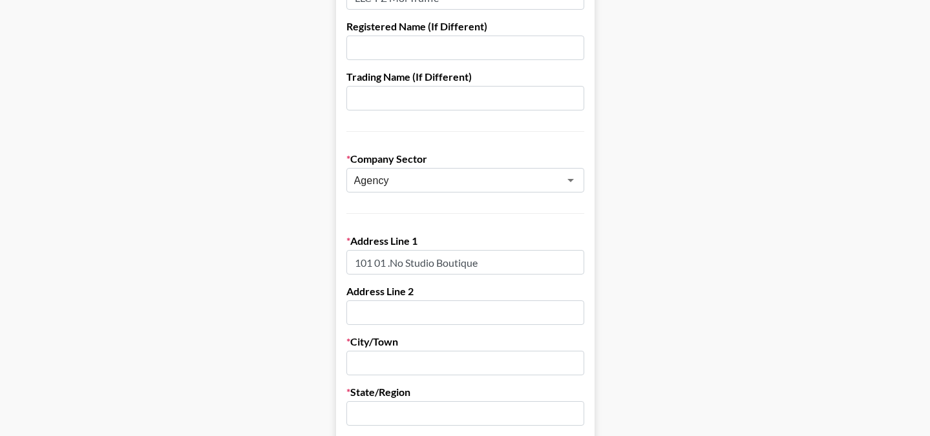  What do you see at coordinates (465, 392) in the screenshot?
I see `label: State/Region` at bounding box center [465, 392].